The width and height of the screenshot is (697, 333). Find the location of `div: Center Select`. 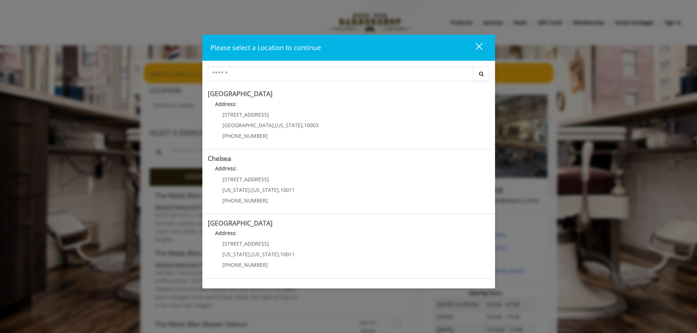

div: Center Select is located at coordinates (349, 76).